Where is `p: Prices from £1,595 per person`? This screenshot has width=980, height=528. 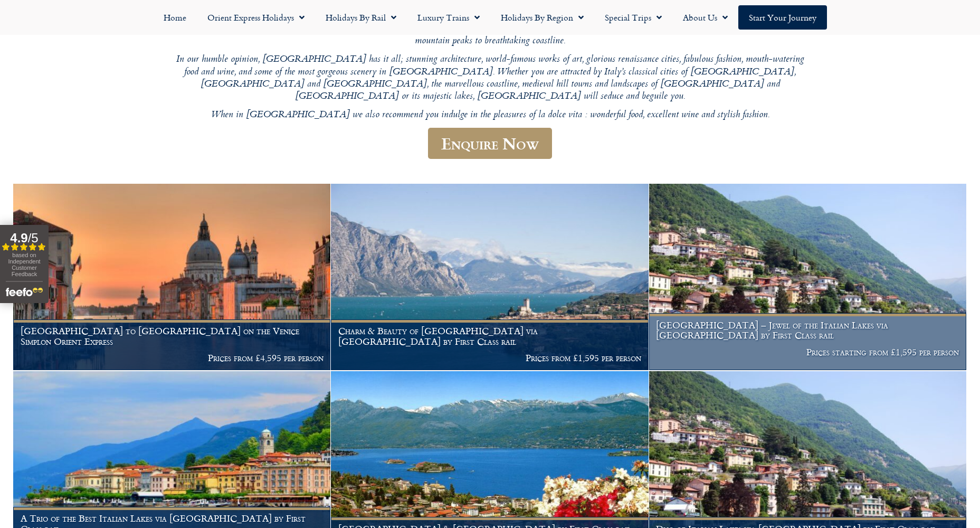 p: Prices from £1,595 per person is located at coordinates (490, 358).